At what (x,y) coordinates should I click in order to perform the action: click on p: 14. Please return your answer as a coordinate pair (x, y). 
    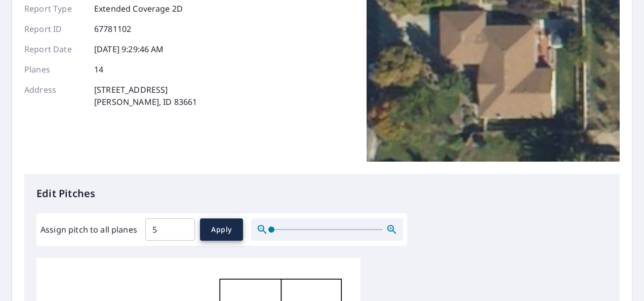
    Looking at the image, I should click on (99, 69).